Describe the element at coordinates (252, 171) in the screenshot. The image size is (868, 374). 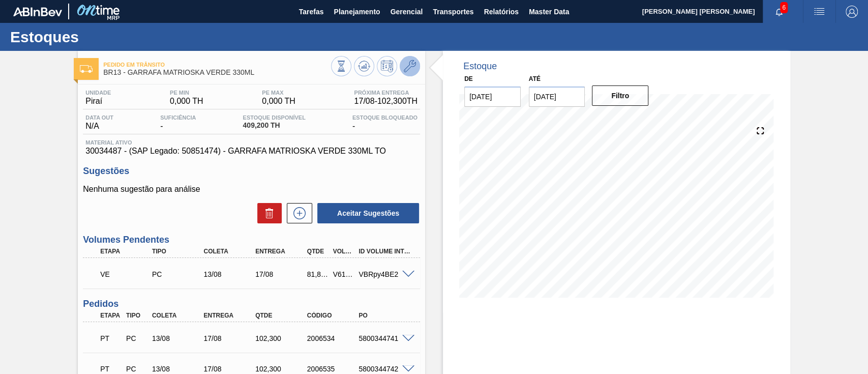
I see `h3: Sugestões` at that location.